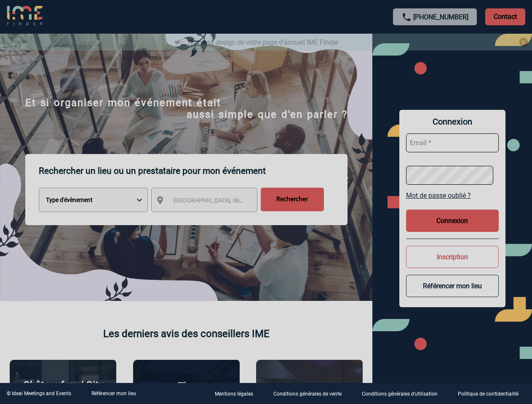 Image resolution: width=532 pixels, height=404 pixels. What do you see at coordinates (237, 393) in the screenshot?
I see `a: Mentions légales` at bounding box center [237, 393].